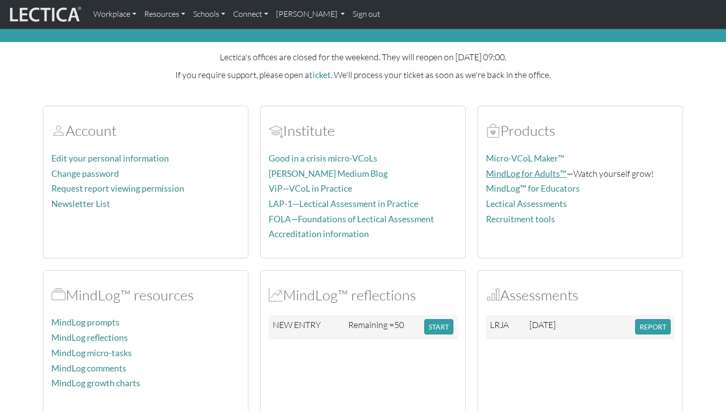 The width and height of the screenshot is (726, 411). I want to click on a: LAP-1—Lectical Assessment in Practice, so click(343, 203).